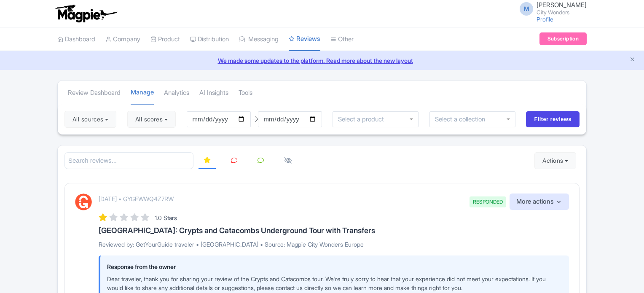 The height and width of the screenshot is (293, 644). I want to click on a: Manage, so click(142, 93).